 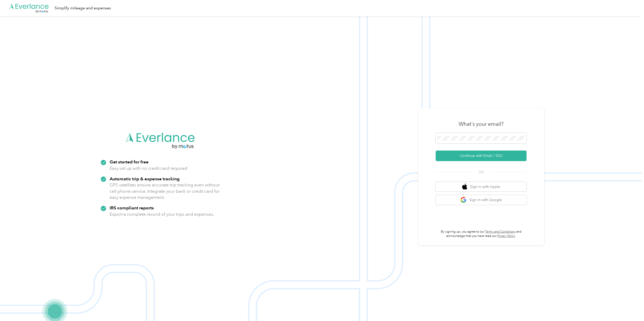 What do you see at coordinates (148, 168) in the screenshot?
I see `p: Easy set up with no credit card required` at bounding box center [148, 168].